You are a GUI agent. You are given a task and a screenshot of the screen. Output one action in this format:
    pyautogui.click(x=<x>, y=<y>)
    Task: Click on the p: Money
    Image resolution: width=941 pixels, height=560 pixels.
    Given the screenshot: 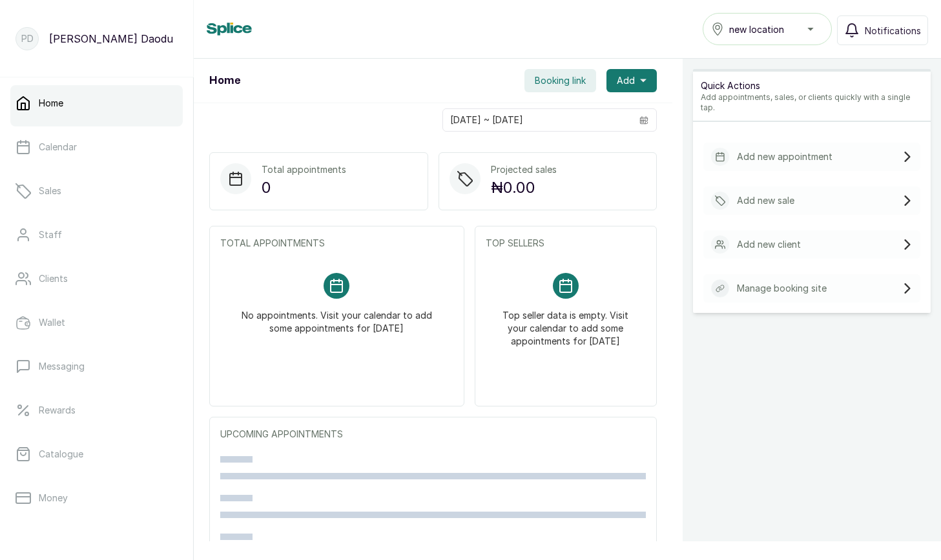 What is the action you would take?
    pyautogui.click(x=53, y=498)
    